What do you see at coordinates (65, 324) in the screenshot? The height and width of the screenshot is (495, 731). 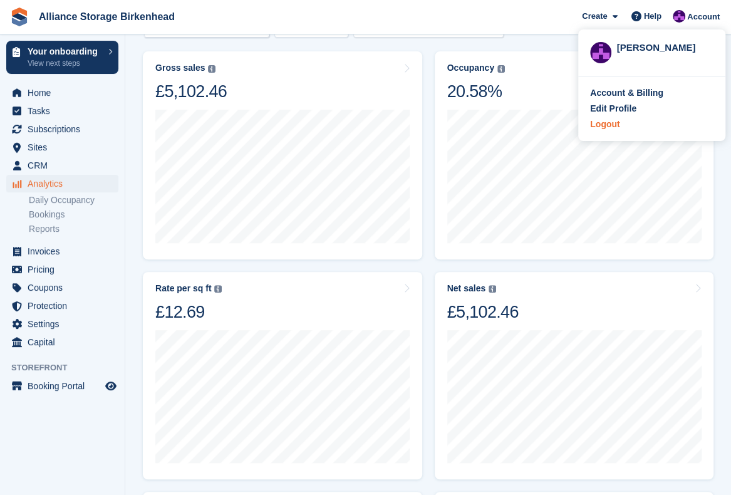 I see `span: Settings` at bounding box center [65, 324].